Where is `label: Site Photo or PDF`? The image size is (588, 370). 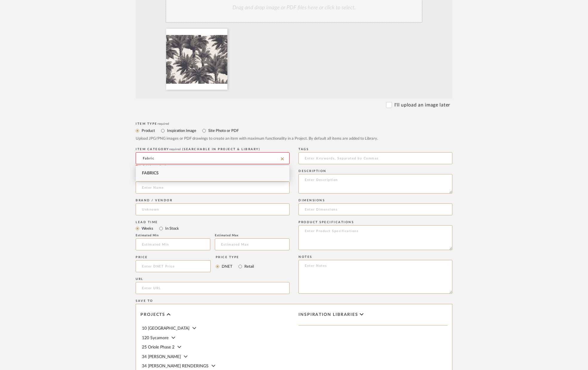
label: Site Photo or PDF is located at coordinates (223, 131).